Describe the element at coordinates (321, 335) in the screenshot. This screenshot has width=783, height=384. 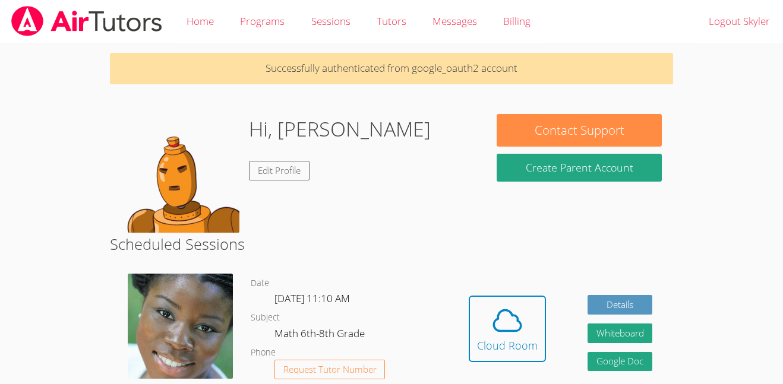
I see `dd: Math 6th-8th Grade` at that location.